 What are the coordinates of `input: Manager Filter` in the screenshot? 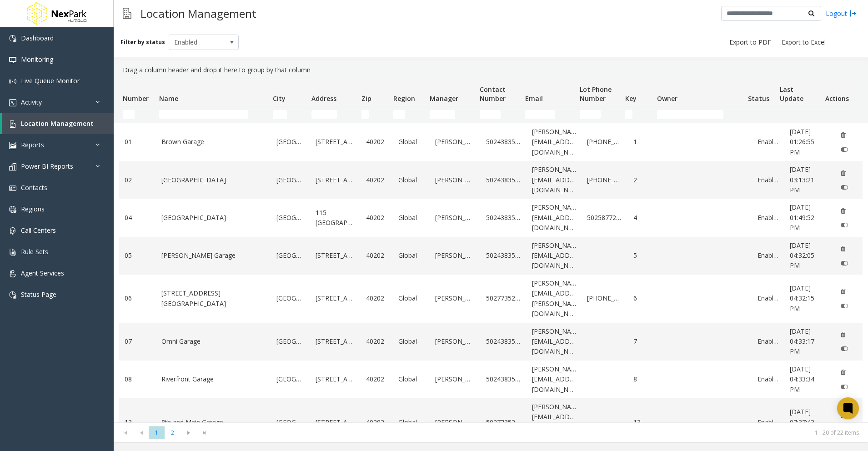 It's located at (442, 115).